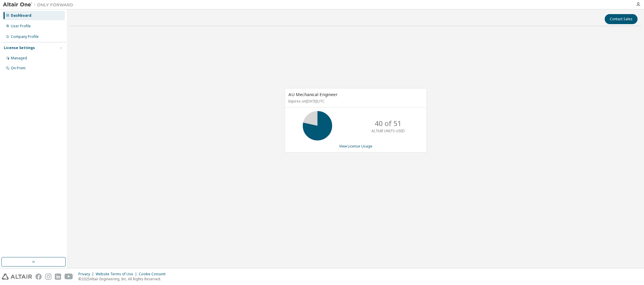  I want to click on a: View License Usage, so click(356, 146).